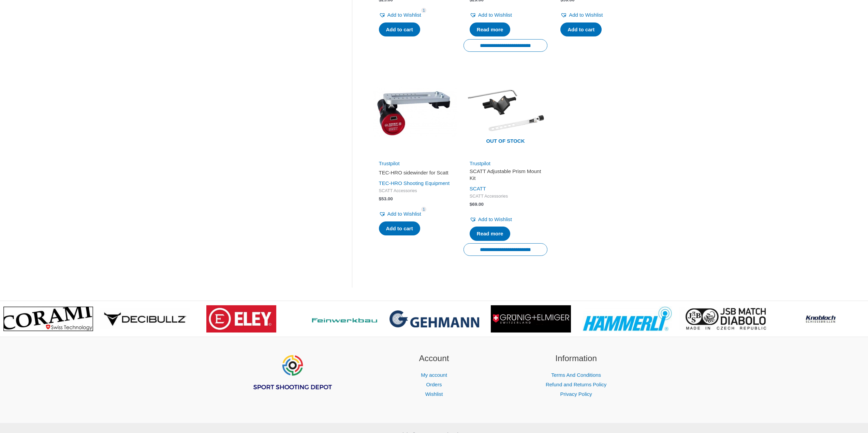 The width and height of the screenshot is (868, 433). Describe the element at coordinates (414, 174) in the screenshot. I see `a: TEC-HRO sidewinder for Scatt` at that location.